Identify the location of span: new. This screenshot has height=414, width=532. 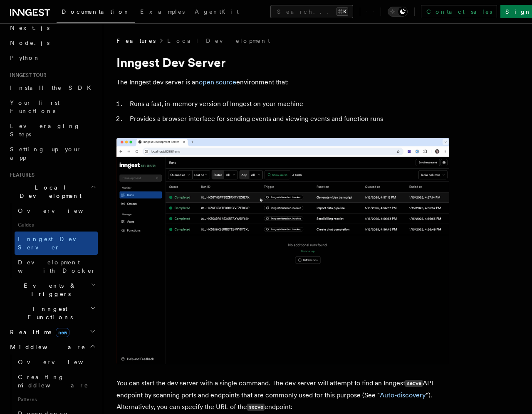
(62, 333).